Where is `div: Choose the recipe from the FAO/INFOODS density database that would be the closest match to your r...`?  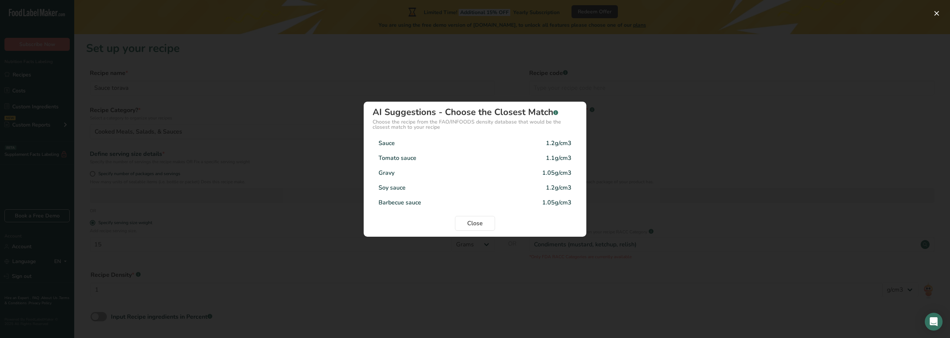
div: Choose the recipe from the FAO/INFOODS density database that would be the closest match to your r... is located at coordinates (475, 125).